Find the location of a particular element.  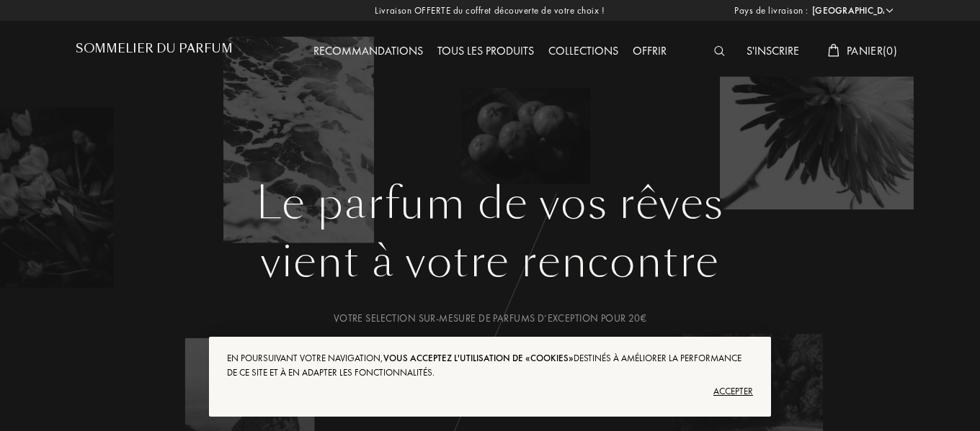

div: vient à votre rencontre is located at coordinates (490, 262).